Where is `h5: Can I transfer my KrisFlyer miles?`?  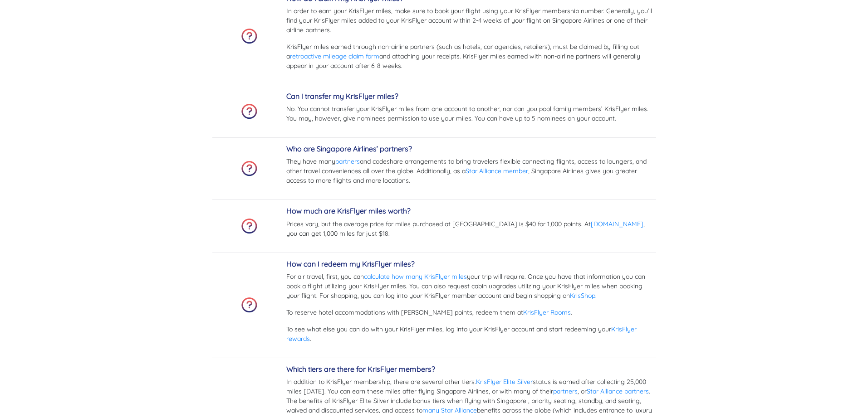 h5: Can I transfer my KrisFlyer miles? is located at coordinates (471, 96).